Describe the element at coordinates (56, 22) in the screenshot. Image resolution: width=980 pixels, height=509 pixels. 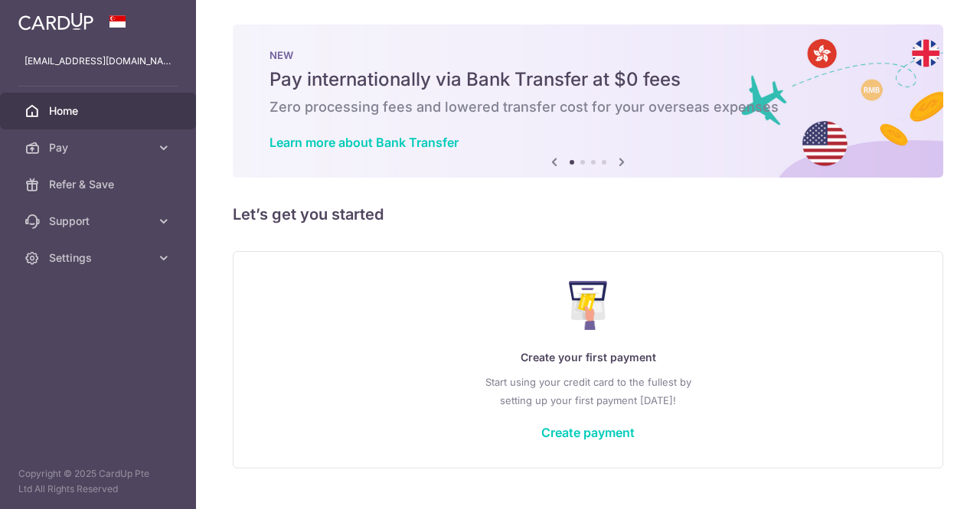
I see `img: CardUp` at that location.